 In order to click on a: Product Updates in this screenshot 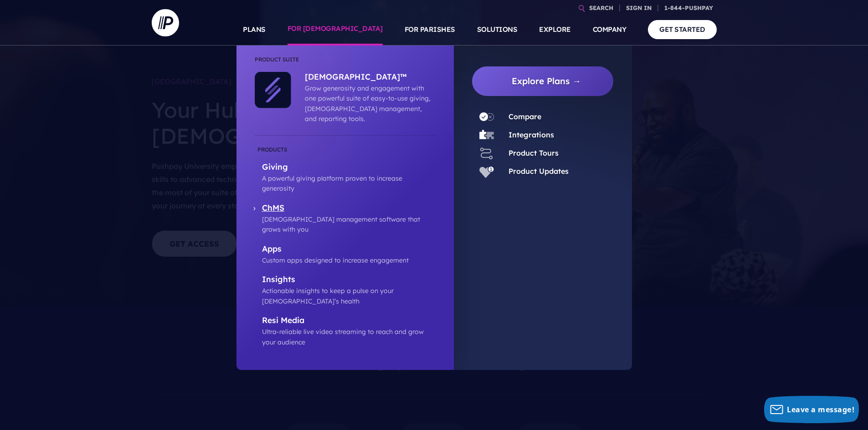, I will do `click(538, 172)`.